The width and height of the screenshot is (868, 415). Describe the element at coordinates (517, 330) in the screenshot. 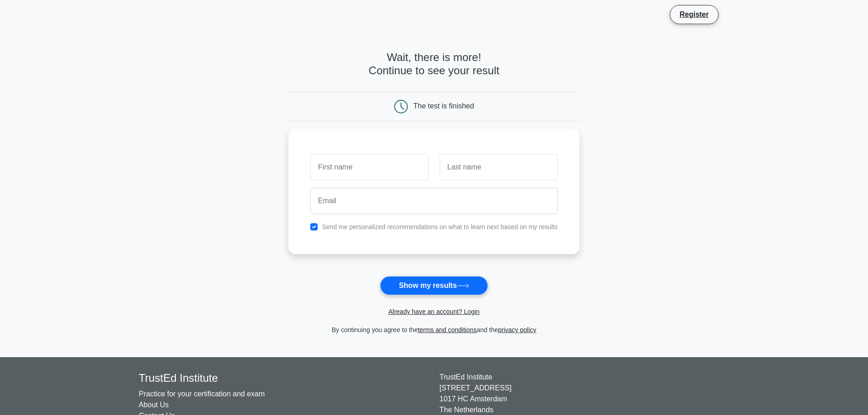

I see `a: privacy policy` at that location.